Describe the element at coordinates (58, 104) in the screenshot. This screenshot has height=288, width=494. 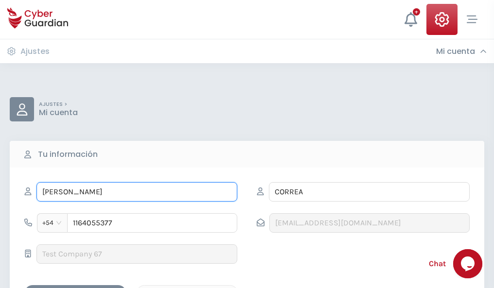
I see `p: AJUSTES >` at that location.